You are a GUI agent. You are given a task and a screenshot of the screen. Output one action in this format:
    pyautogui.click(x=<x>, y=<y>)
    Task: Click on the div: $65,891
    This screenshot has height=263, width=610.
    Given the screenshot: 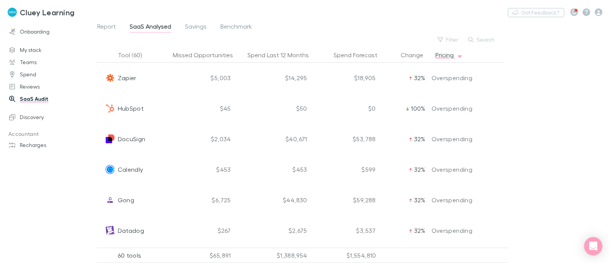 What is the action you would take?
    pyautogui.click(x=201, y=255)
    